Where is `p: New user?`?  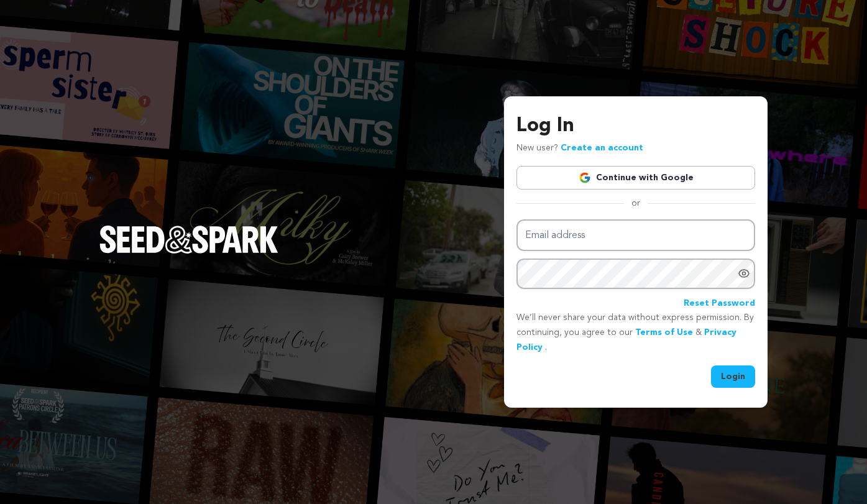 p: New user? is located at coordinates (579, 148).